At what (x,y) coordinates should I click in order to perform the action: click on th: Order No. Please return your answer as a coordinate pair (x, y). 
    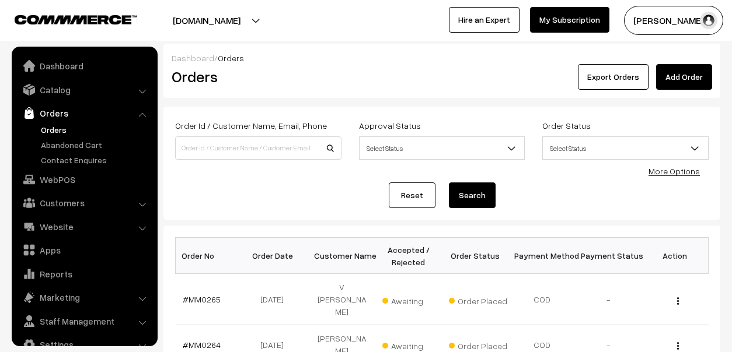
    Looking at the image, I should click on (209, 256).